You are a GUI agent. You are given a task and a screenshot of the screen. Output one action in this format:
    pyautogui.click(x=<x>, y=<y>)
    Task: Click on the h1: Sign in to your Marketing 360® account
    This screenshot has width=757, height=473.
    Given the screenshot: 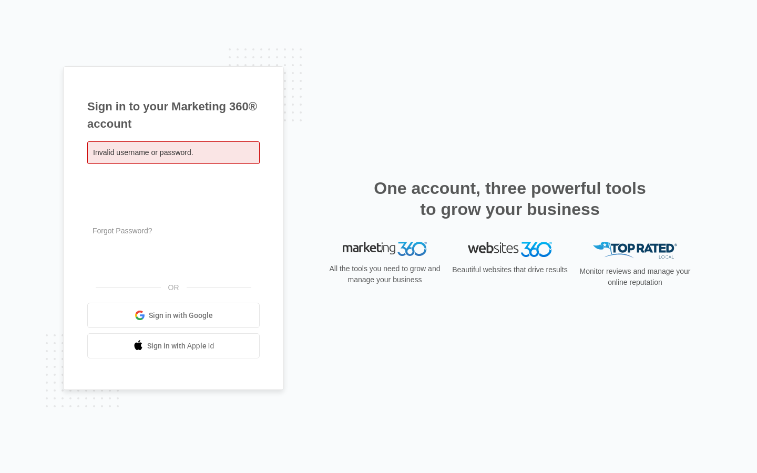 What is the action you would take?
    pyautogui.click(x=173, y=115)
    